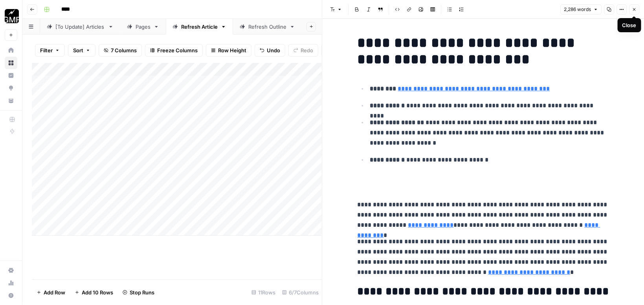 The width and height of the screenshot is (644, 305). What do you see at coordinates (629, 25) in the screenshot?
I see `div: Close` at bounding box center [629, 25].